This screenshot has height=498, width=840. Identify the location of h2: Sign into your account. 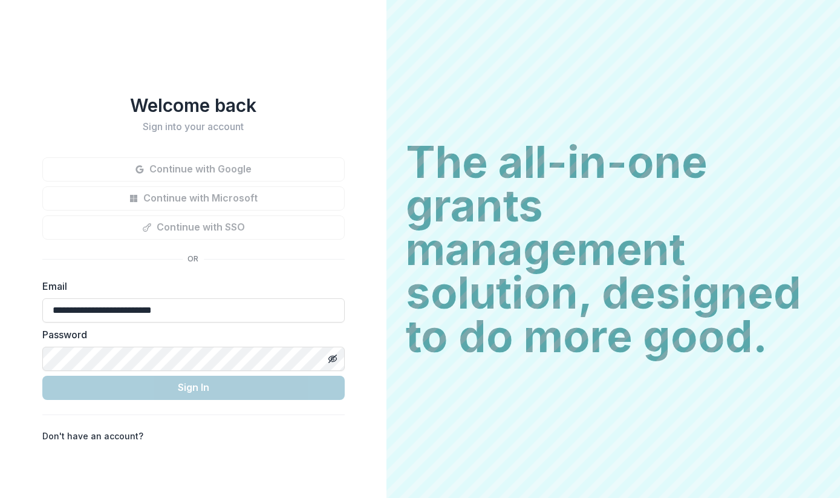
(193, 126).